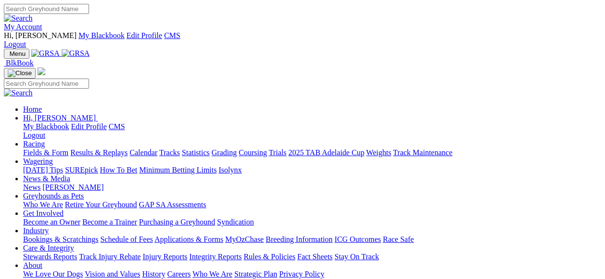 Image resolution: width=605 pixels, height=279 pixels. Describe the element at coordinates (215, 256) in the screenshot. I see `a: Integrity Reports` at that location.